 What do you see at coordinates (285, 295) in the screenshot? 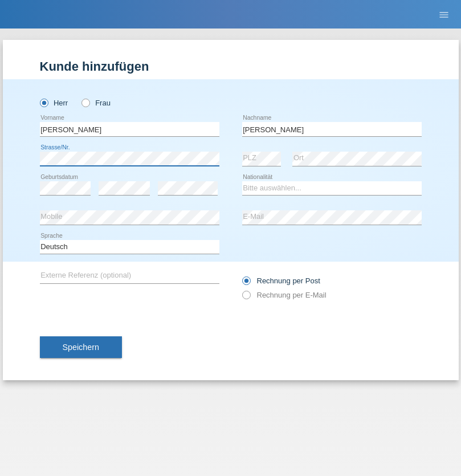
I see `label: Rechnung per E-Mail` at bounding box center [285, 295].